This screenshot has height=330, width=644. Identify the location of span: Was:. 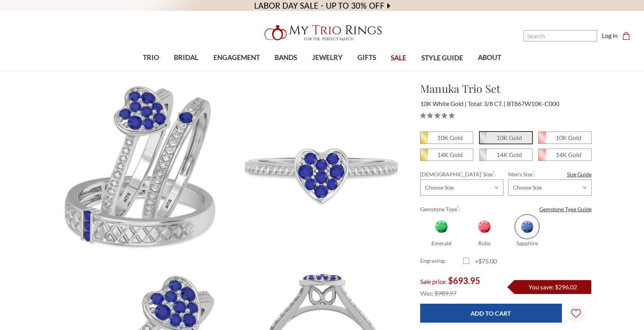
(427, 293).